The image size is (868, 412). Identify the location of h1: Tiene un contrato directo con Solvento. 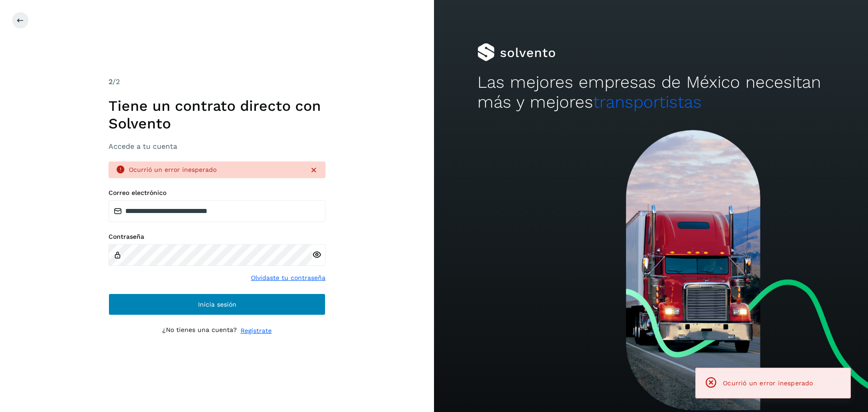
(217, 115).